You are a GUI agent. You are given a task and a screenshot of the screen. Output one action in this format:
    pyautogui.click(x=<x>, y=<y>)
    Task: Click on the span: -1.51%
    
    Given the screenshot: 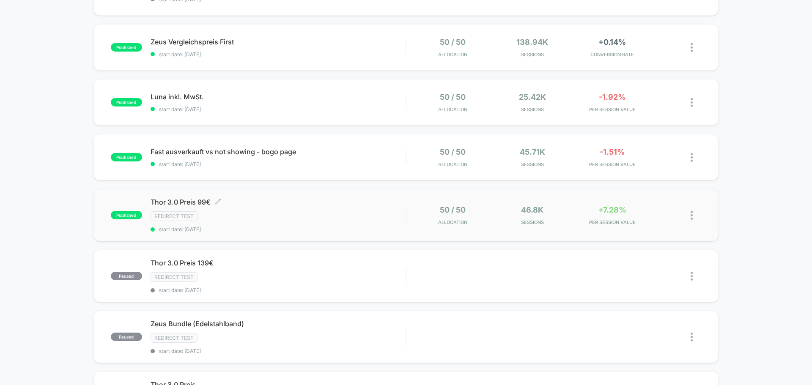 What is the action you would take?
    pyautogui.click(x=612, y=152)
    